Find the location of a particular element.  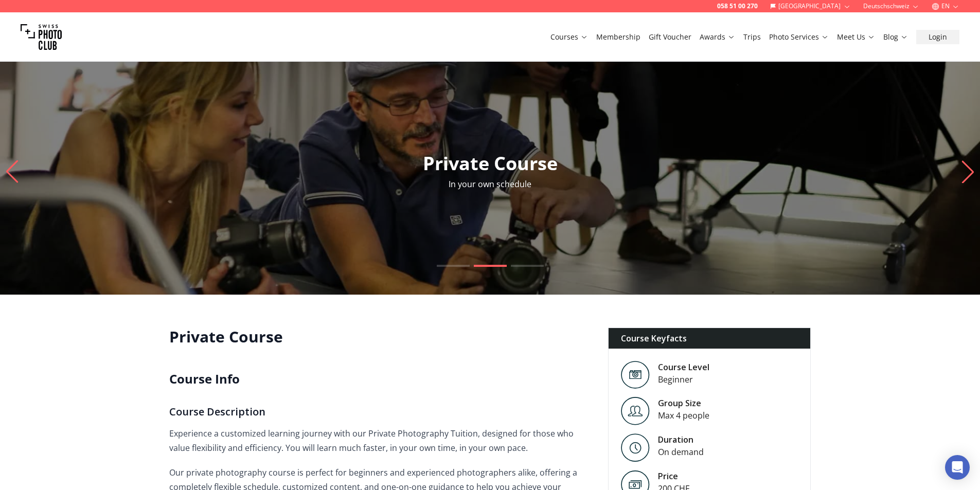

button: Login is located at coordinates (938, 37).